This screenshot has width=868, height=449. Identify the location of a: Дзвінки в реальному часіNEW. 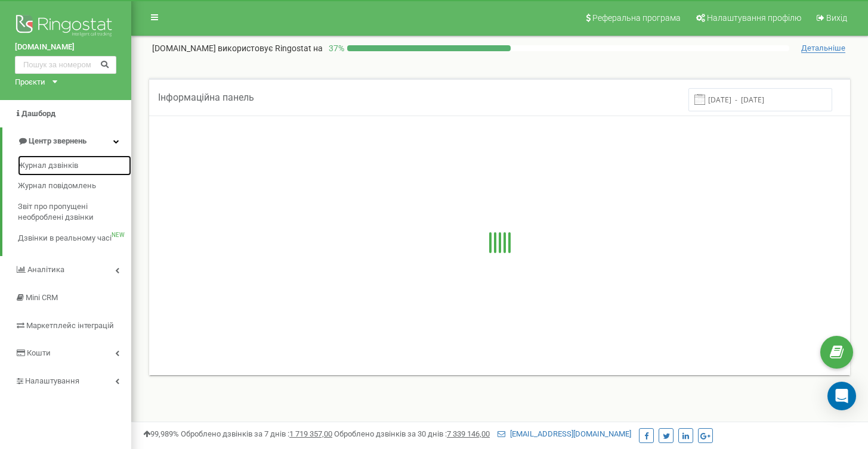
(74, 238).